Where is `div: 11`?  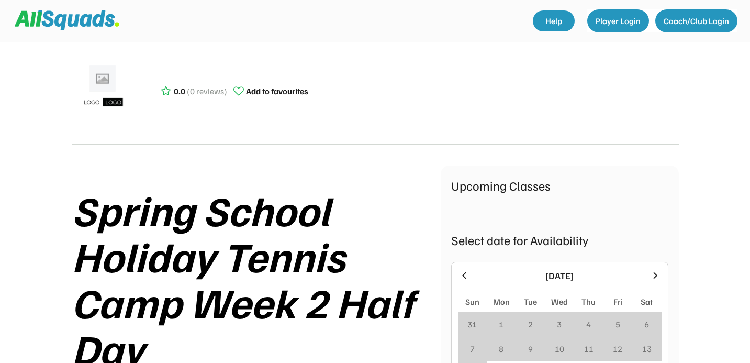 div: 11 is located at coordinates (589, 349).